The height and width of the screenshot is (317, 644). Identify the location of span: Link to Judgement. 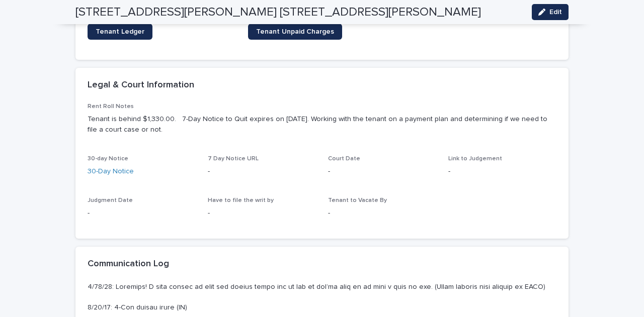
(475, 158).